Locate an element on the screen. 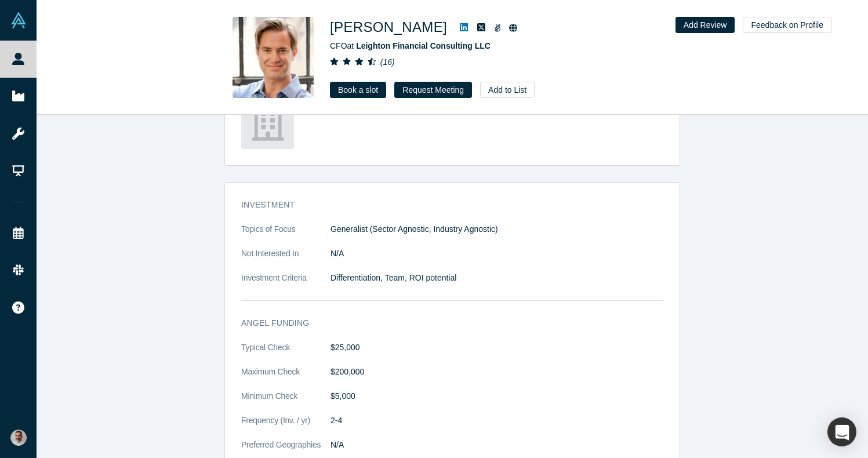 The image size is (868, 458). button: Add to List is located at coordinates (508, 90).